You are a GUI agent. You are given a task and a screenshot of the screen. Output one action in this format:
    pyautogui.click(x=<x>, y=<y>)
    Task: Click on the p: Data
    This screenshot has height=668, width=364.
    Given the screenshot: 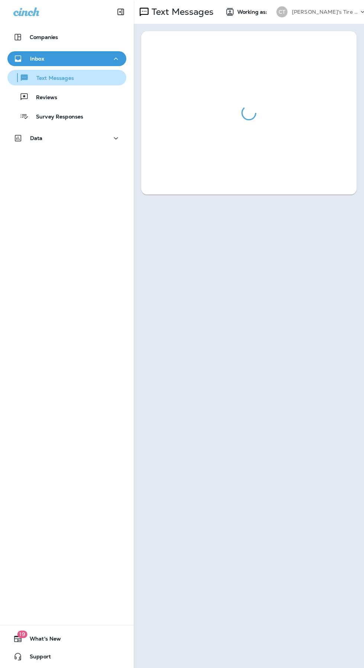 What is the action you would take?
    pyautogui.click(x=36, y=138)
    